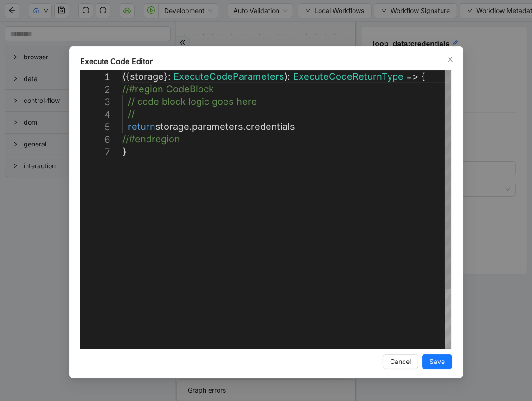  What do you see at coordinates (193, 101) in the screenshot?
I see `span: // code block logic goes here` at bounding box center [193, 101].